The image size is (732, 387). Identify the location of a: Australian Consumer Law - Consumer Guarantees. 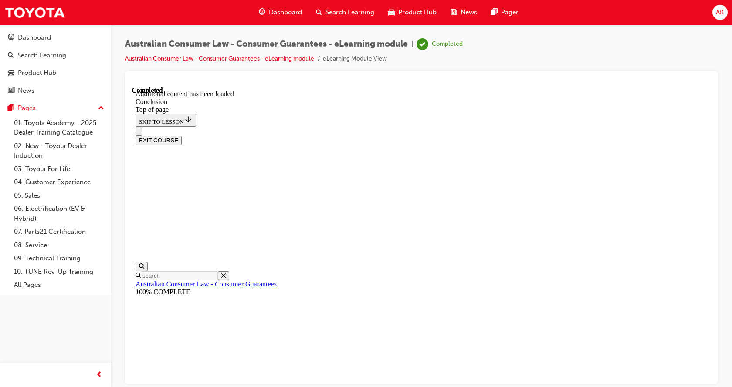
(74, 197).